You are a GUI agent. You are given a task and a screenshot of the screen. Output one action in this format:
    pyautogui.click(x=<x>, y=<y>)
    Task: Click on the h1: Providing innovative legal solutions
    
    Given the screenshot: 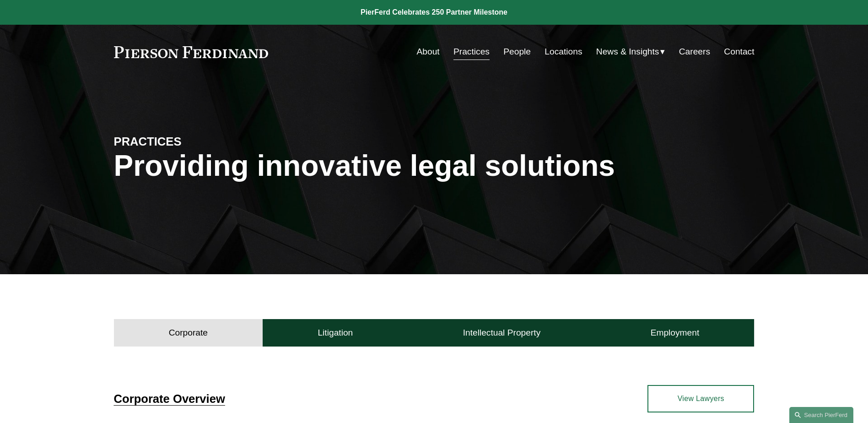 What is the action you would take?
    pyautogui.click(x=434, y=166)
    